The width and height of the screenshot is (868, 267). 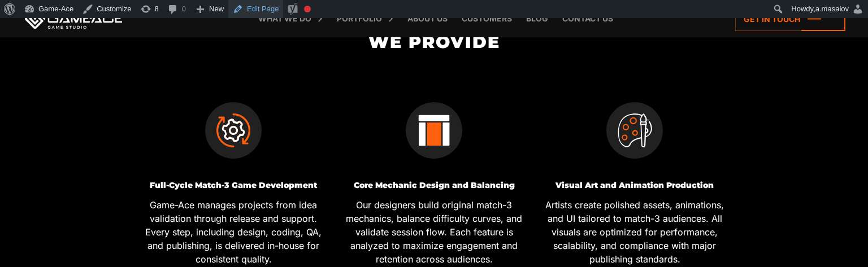 I want to click on span: a.masalov, so click(x=831, y=9).